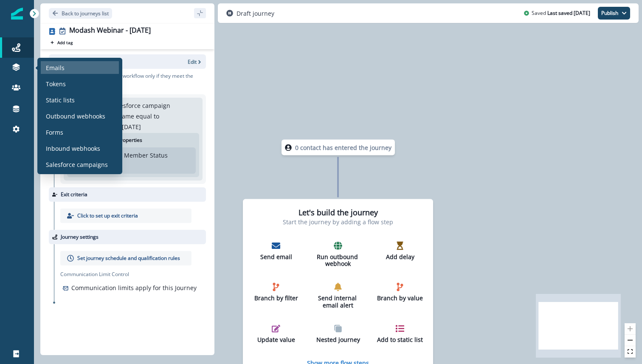 The height and width of the screenshot is (364, 642). What do you see at coordinates (400, 298) in the screenshot?
I see `p: Branch by value` at bounding box center [400, 298].